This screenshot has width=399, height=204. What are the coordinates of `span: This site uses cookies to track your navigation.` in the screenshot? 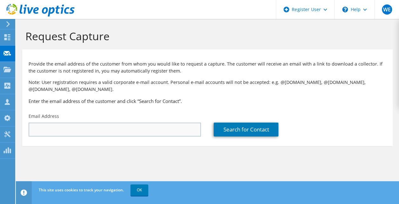 It's located at (81, 190).